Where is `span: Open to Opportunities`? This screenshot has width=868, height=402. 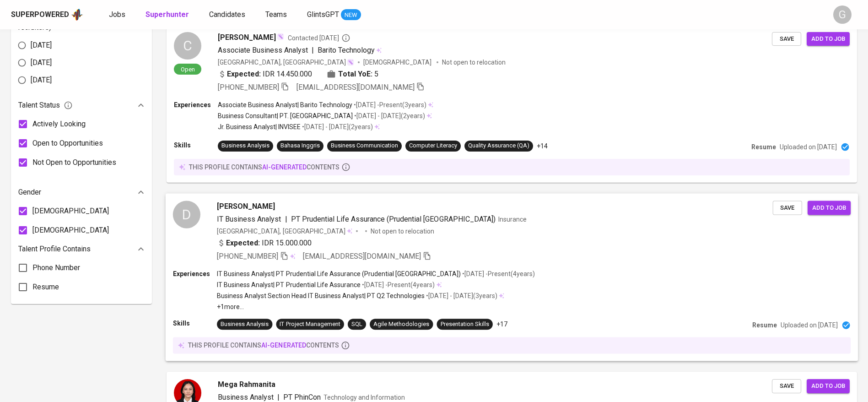 span: Open to Opportunities is located at coordinates (68, 144).